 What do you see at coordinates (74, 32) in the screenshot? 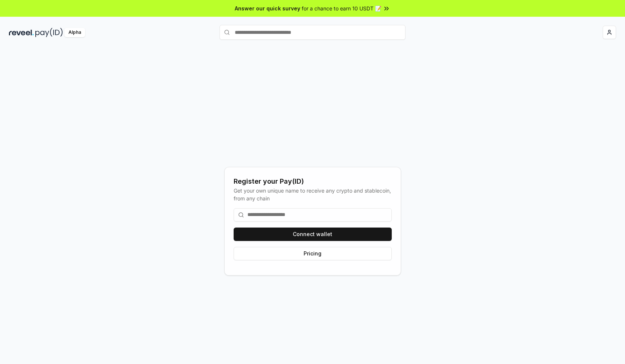
I see `div: Alpha` at bounding box center [74, 32].